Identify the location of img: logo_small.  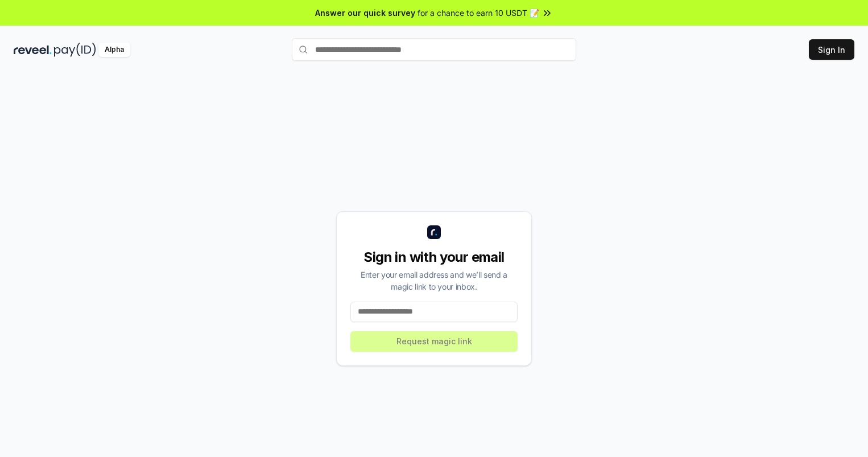
(434, 232).